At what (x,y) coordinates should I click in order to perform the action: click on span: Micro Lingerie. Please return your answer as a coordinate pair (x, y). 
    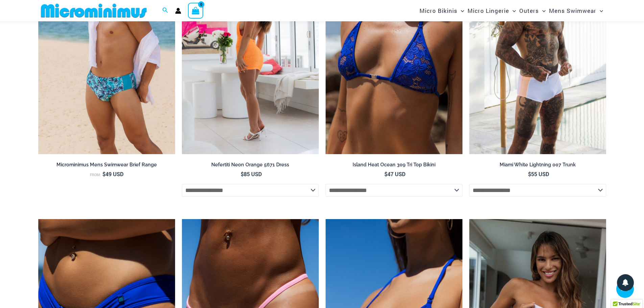
    Looking at the image, I should click on (488, 11).